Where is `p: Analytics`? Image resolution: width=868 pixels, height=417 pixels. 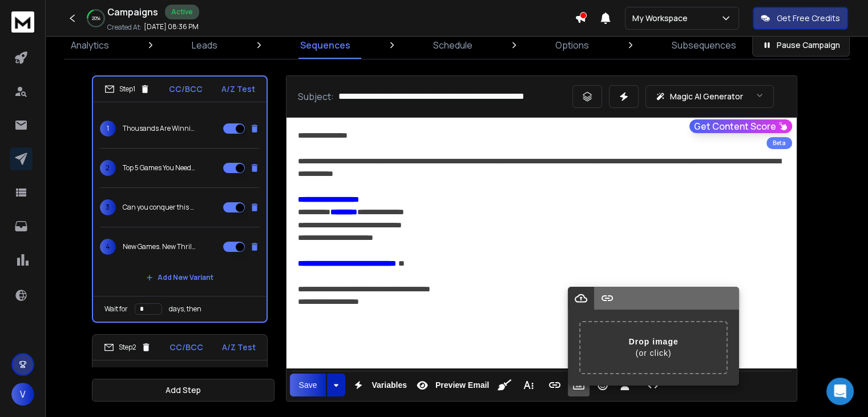 p: Analytics is located at coordinates (89, 45).